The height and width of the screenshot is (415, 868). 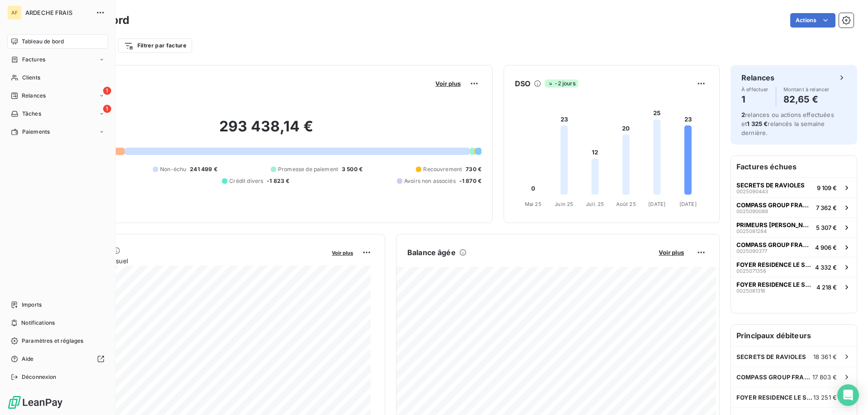 What do you see at coordinates (753, 211) in the screenshot?
I see `span: 0025090088` at bounding box center [753, 211].